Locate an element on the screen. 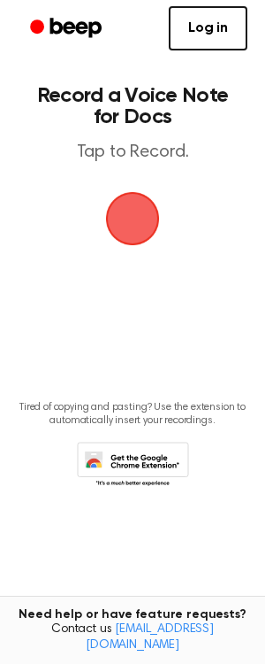  span: Contact us is located at coordinates (133, 637).